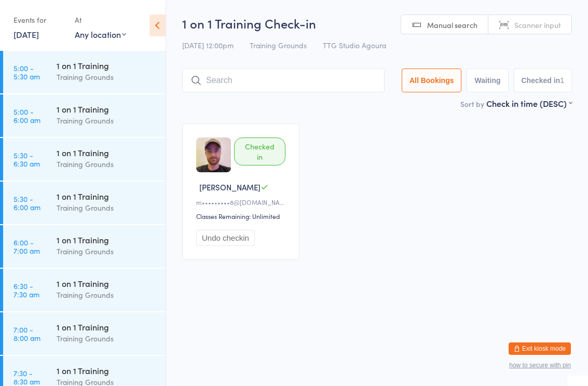  I want to click on a: 5:00 -5:30 am1 on 1 TrainingTraining Grounds, so click(84, 72).